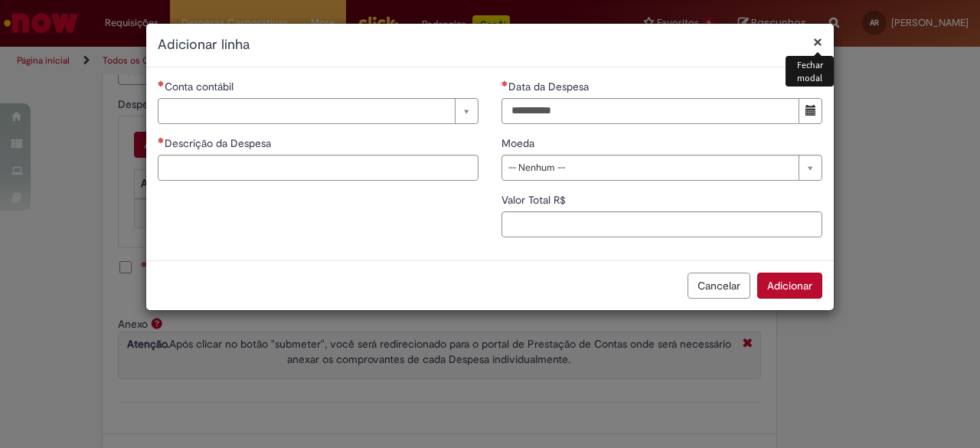 The image size is (980, 448). Describe the element at coordinates (200, 87) in the screenshot. I see `span: Necessários - Conta contábil` at that location.